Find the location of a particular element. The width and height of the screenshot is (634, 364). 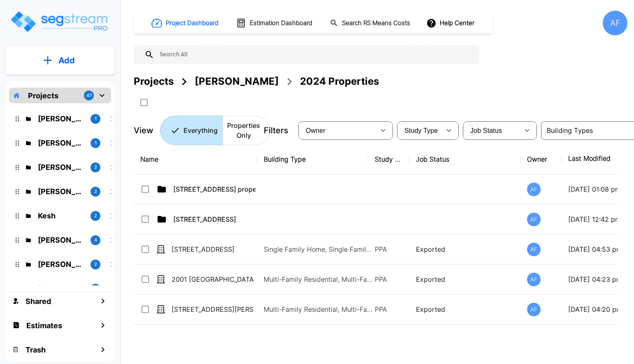

button: Properties Only is located at coordinates (246, 130).